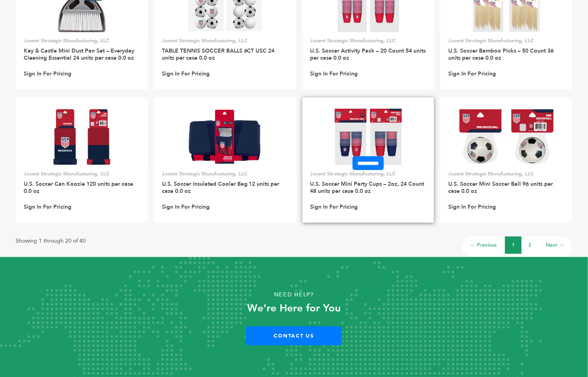 This screenshot has height=377, width=588. What do you see at coordinates (530, 245) in the screenshot?
I see `a: 2` at bounding box center [530, 245].